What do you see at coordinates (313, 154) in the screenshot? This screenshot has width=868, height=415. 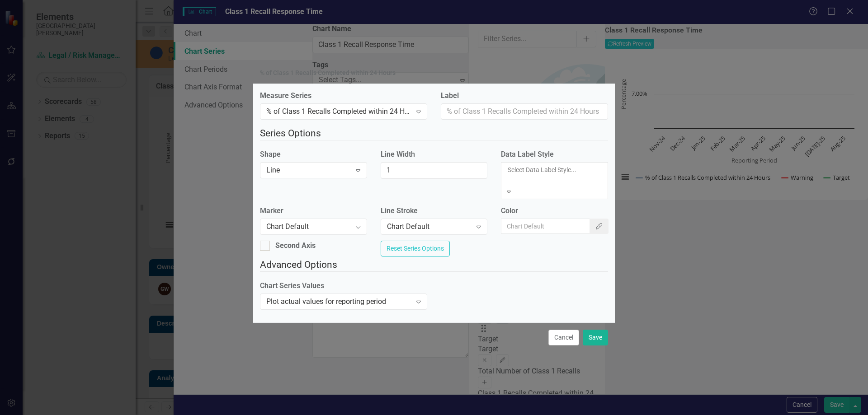 I see `label: Shape` at bounding box center [313, 154].